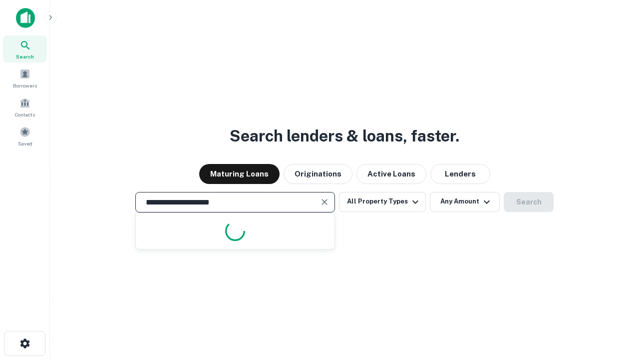 The width and height of the screenshot is (639, 360). Describe the element at coordinates (614, 304) in the screenshot. I see `div: Chat Widget` at that location.